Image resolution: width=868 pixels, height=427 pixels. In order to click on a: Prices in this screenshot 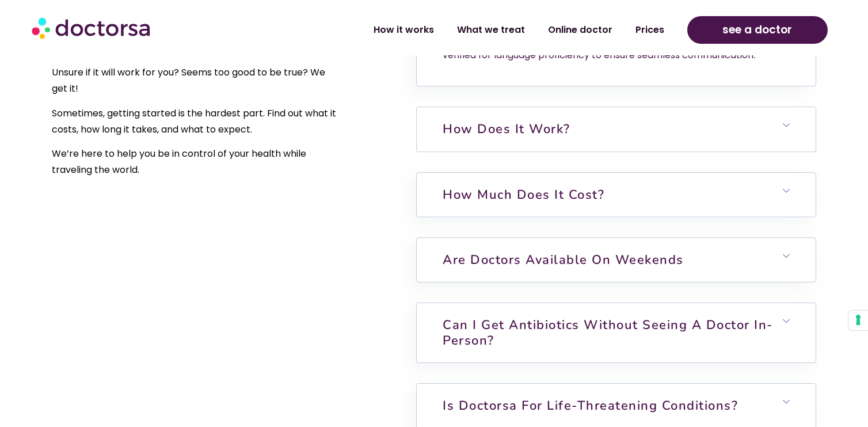, I will do `click(650, 30)`.